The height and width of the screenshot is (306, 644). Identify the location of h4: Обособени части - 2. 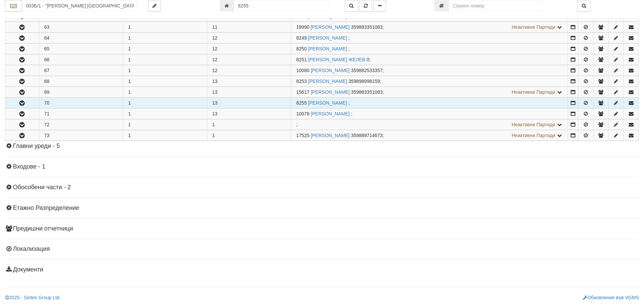
(322, 188).